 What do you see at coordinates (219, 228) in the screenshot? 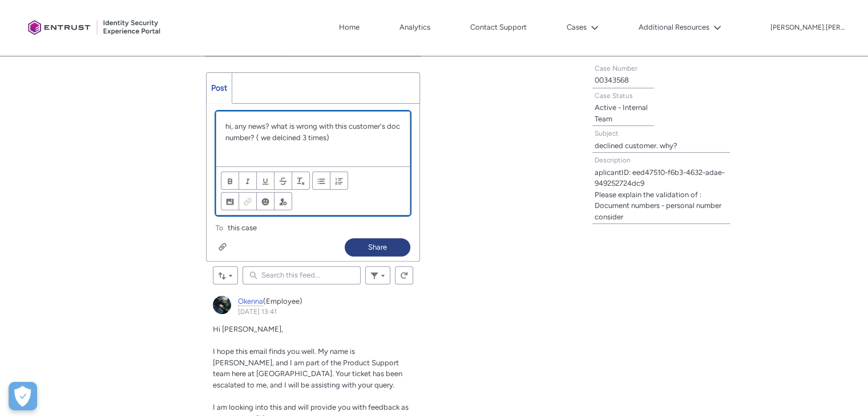
I see `span: To` at bounding box center [219, 228].